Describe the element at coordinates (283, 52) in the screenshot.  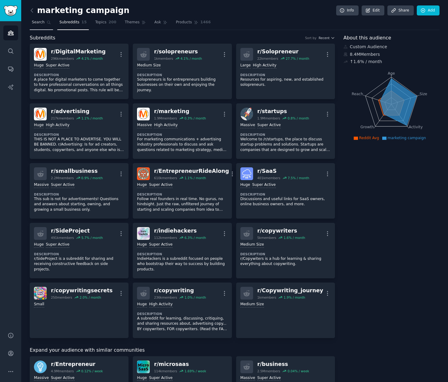
I see `div: r/ Solopreneur` at that location.